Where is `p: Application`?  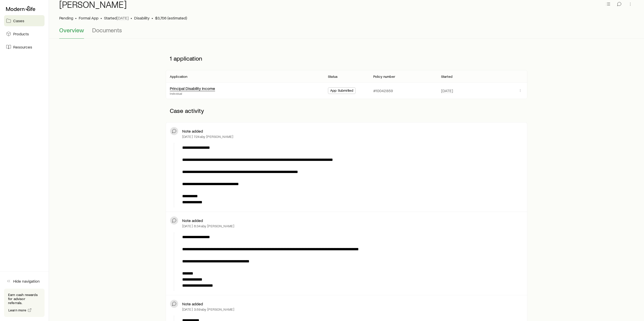 p: Application is located at coordinates (179, 77).